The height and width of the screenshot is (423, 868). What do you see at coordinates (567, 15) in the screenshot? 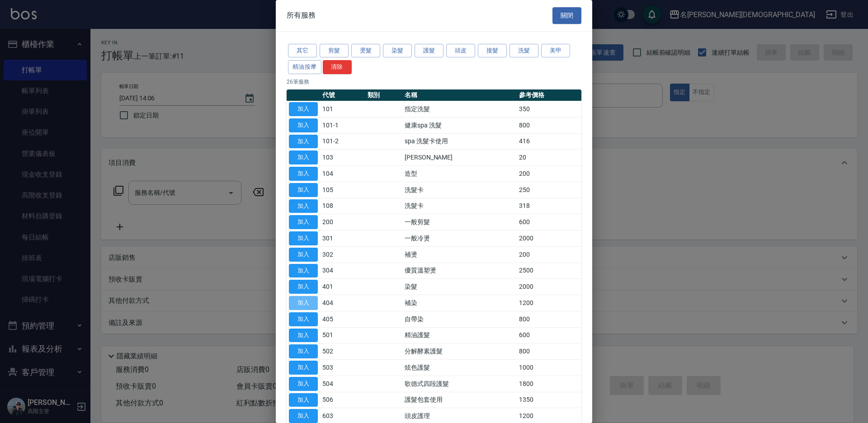
I see `button: 關閉` at bounding box center [567, 15].